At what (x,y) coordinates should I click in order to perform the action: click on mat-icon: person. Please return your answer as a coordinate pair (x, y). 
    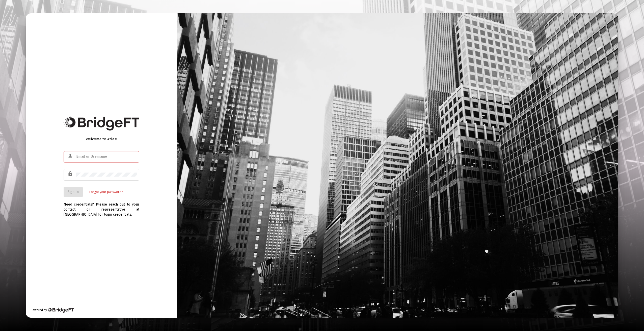
    Looking at the image, I should click on (71, 156).